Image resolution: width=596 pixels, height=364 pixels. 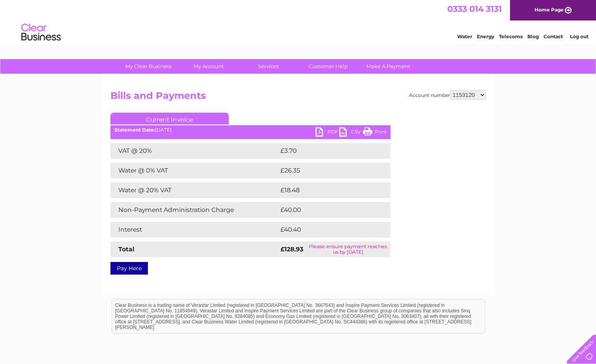 I want to click on td: £40.40, so click(x=326, y=230).